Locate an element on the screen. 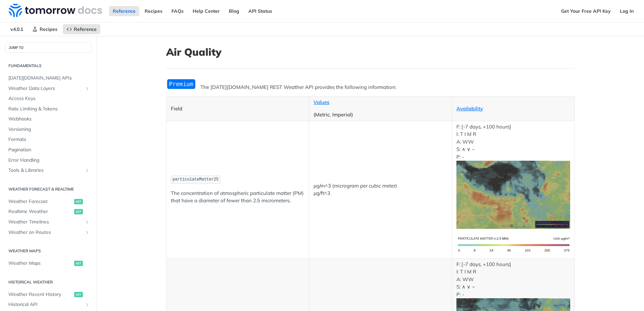  p: μg/m^3 (microgram per cubic meter) μg/ft^3 is located at coordinates (381, 190).